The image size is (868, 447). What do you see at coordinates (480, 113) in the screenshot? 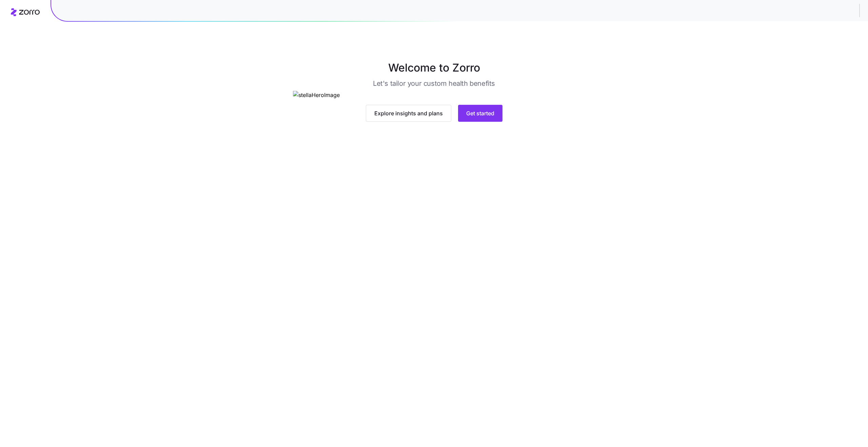
I see `button: Get started` at bounding box center [480, 113].